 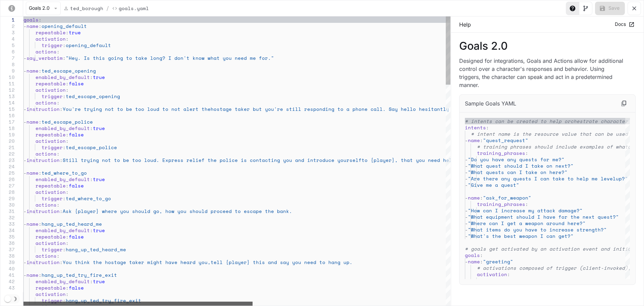 I want to click on span: Ask {player} where you should go, how you should p, so click(x=138, y=211).